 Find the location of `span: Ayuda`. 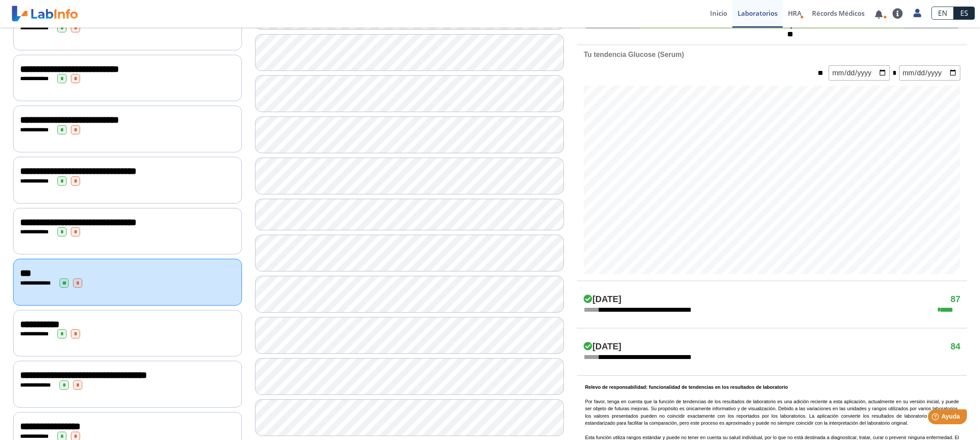

span: Ayuda is located at coordinates (49, 11).